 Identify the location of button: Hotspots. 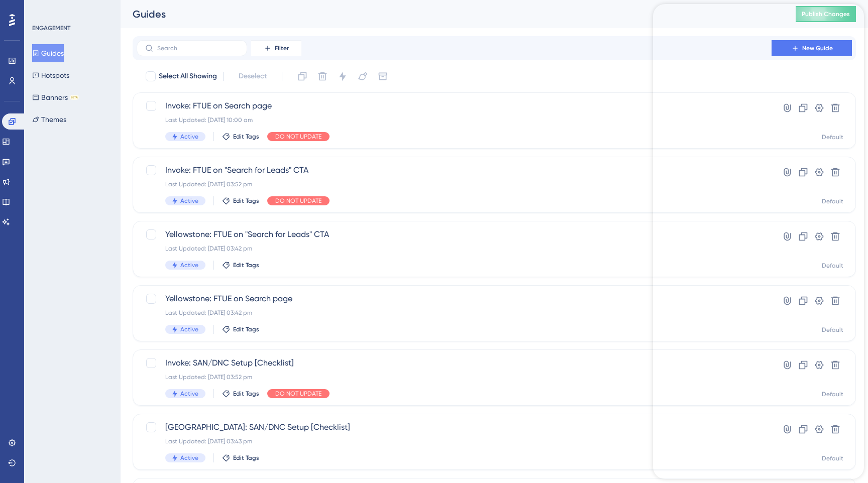
(51, 75).